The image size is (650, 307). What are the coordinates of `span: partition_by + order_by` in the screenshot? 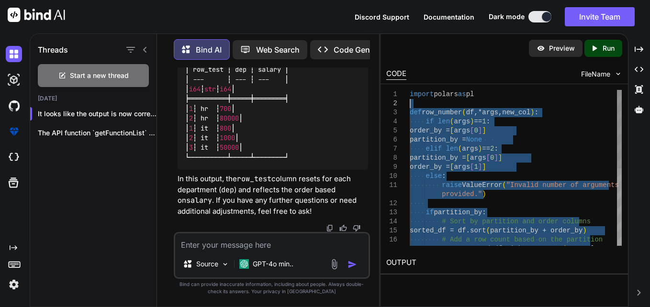 It's located at (536, 231).